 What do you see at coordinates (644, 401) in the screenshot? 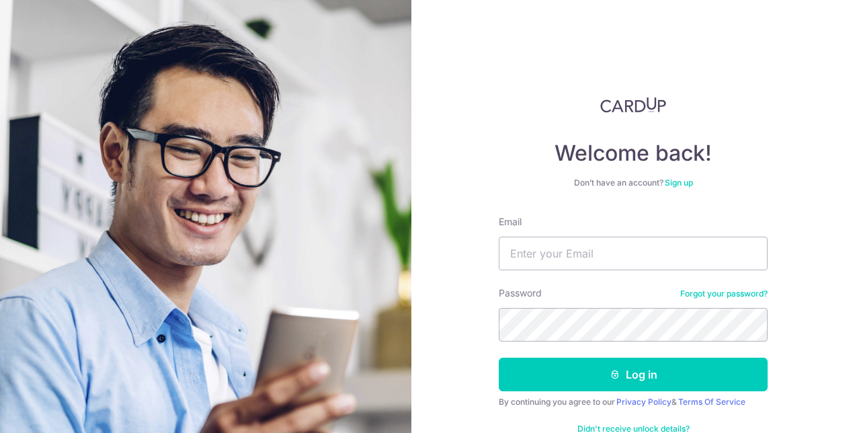
I see `a: Privacy Policy` at bounding box center [644, 401].